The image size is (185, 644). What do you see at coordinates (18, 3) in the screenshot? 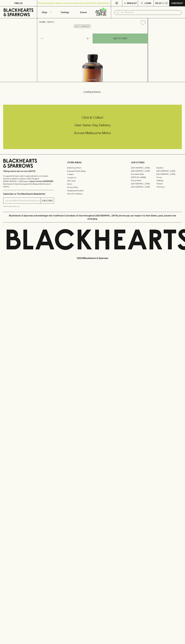
I see `p: FIND US` at bounding box center [18, 3].